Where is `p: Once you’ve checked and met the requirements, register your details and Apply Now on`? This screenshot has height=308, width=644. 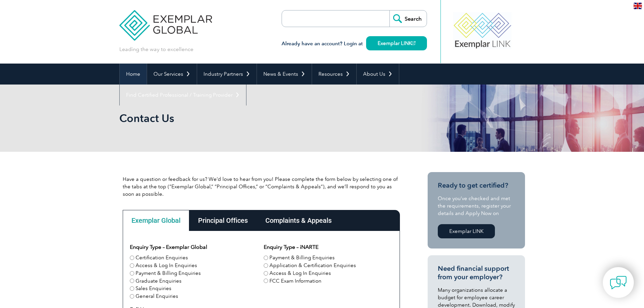
p: Once you’ve checked and met the requirements, register your details and Apply Now on is located at coordinates (476, 206).